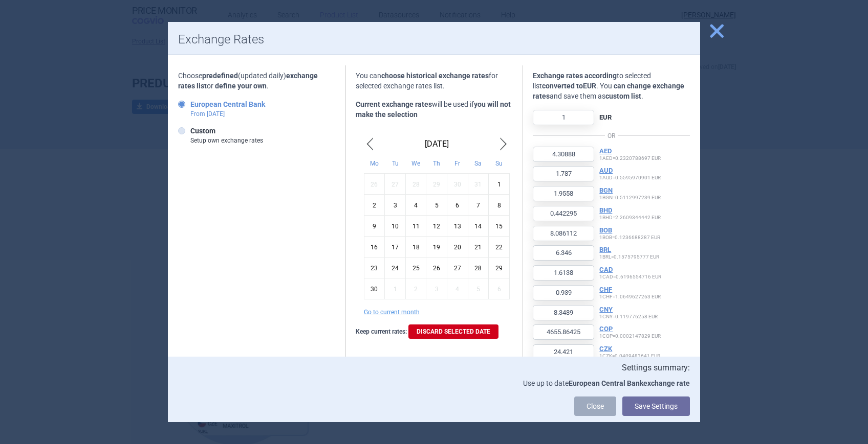 The width and height of the screenshot is (868, 444). Describe the element at coordinates (656, 406) in the screenshot. I see `button: Save Settings` at that location.